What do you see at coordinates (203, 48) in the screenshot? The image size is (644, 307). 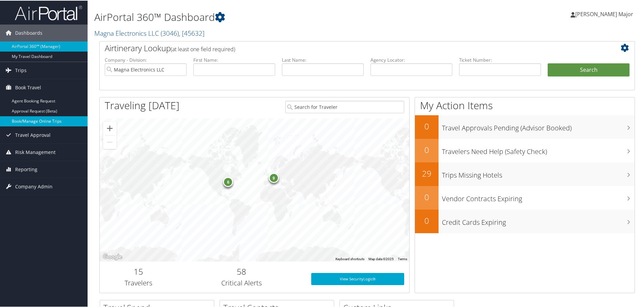 I see `span: (at least one field required)` at bounding box center [203, 48].